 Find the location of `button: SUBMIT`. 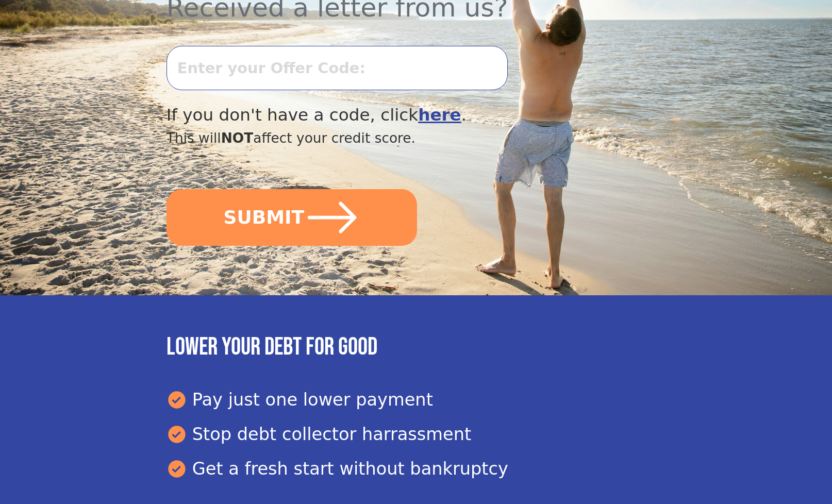

button: SUBMIT is located at coordinates (292, 217).